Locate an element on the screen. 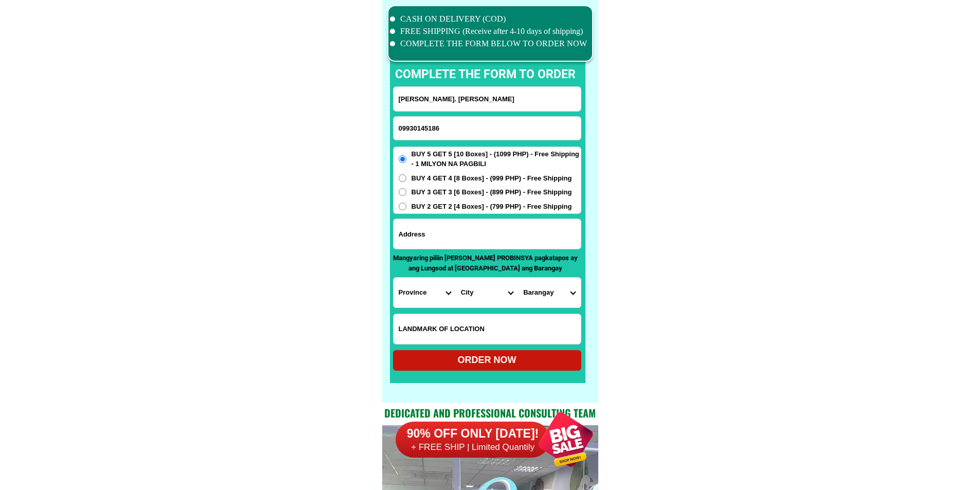 The image size is (980, 490). input: Input LANDMARKOFLOCATION is located at coordinates (487, 329).